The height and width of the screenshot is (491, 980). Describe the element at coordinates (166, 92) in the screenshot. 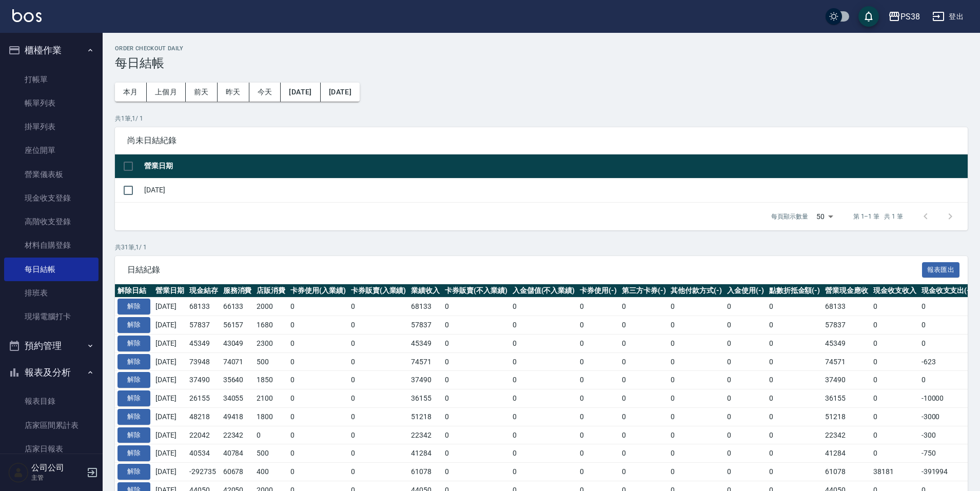

I see `button: 上個月` at that location.